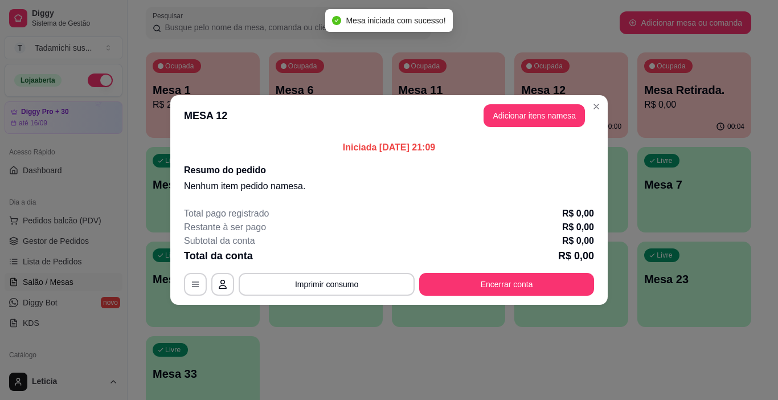 The width and height of the screenshot is (778, 400). Describe the element at coordinates (389, 170) in the screenshot. I see `h2: Resumo do pedido` at that location.